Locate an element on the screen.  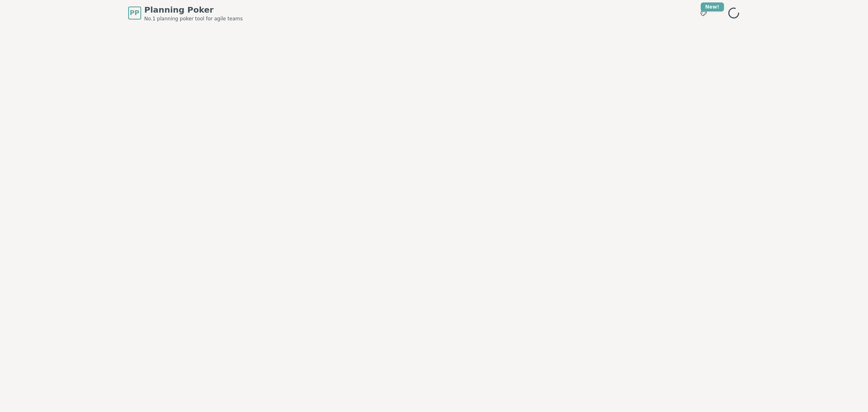
button: New! is located at coordinates (704, 13).